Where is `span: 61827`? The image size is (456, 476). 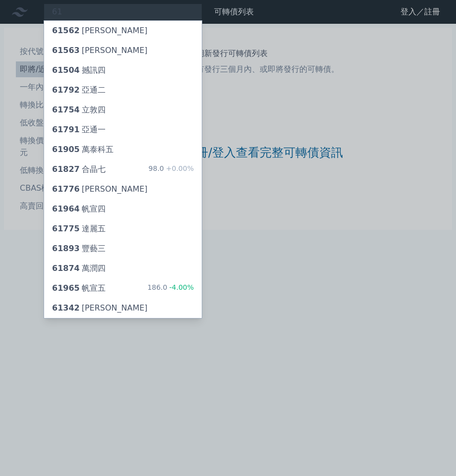 span: 61827 is located at coordinates (66, 169).